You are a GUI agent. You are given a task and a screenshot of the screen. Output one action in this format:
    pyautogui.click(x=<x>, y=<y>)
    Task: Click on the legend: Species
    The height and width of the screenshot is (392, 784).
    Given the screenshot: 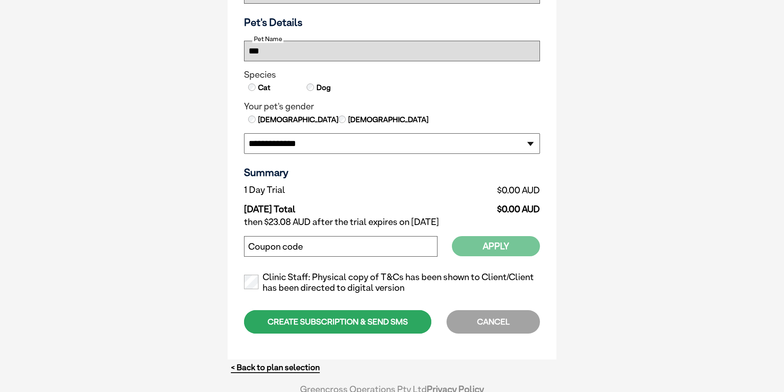 What is the action you would take?
    pyautogui.click(x=392, y=75)
    